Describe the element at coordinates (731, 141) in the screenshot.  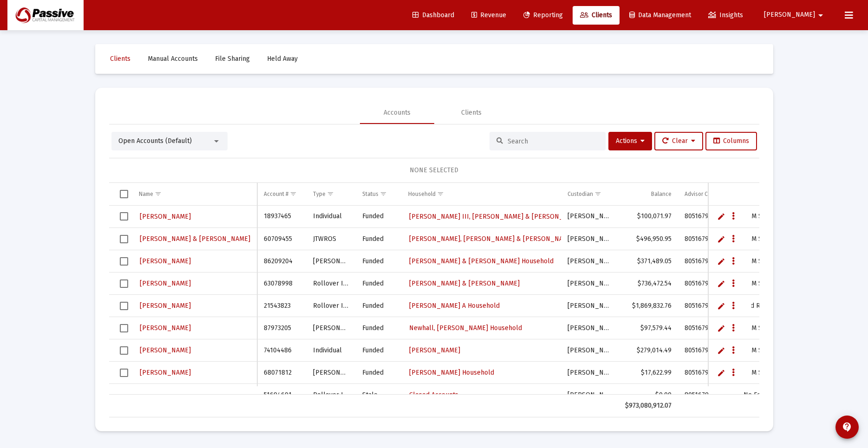
I see `button: Columns` at that location.